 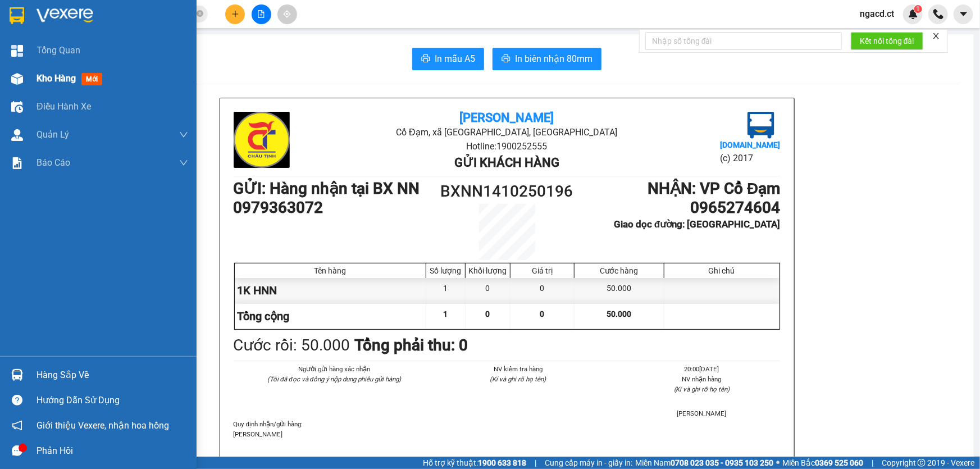 I want to click on span: Miền Nam, so click(x=704, y=462).